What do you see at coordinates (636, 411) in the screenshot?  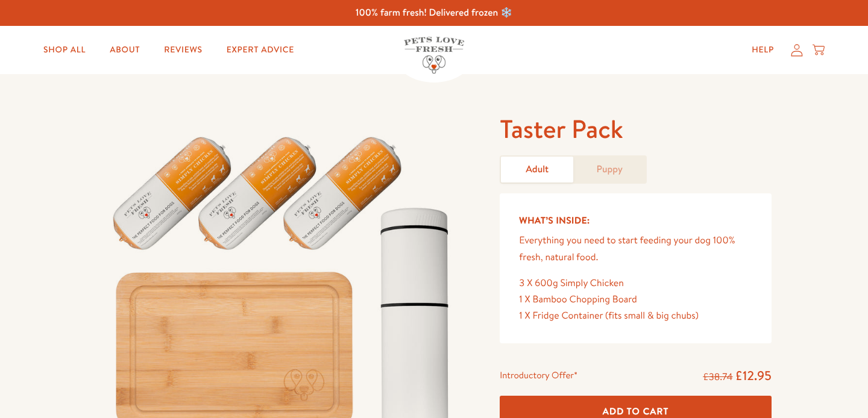 I see `span: Add To Cart` at bounding box center [636, 411].